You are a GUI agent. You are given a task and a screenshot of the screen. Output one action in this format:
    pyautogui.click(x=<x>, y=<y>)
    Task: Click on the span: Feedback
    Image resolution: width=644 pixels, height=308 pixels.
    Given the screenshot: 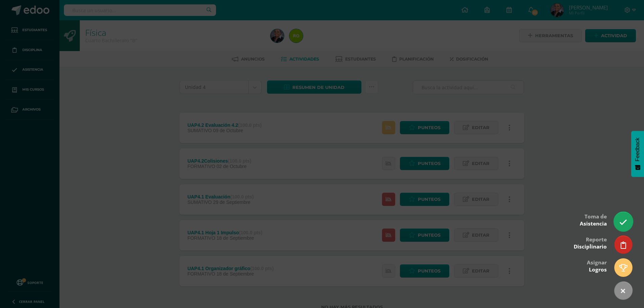 What is the action you would take?
    pyautogui.click(x=638, y=150)
    